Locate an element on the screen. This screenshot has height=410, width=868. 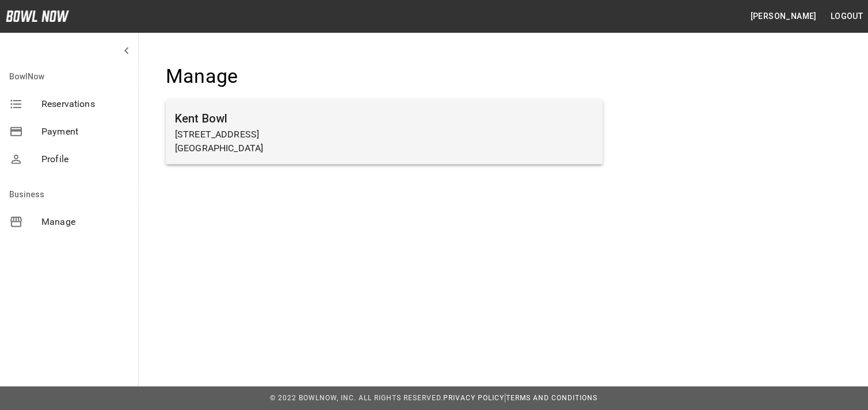
img: logo is located at coordinates (38, 16).